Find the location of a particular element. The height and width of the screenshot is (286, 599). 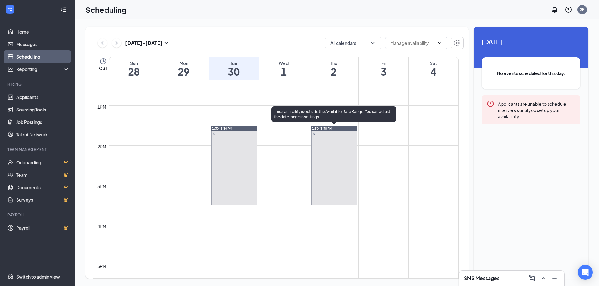

a: Settings is located at coordinates (457, 43).